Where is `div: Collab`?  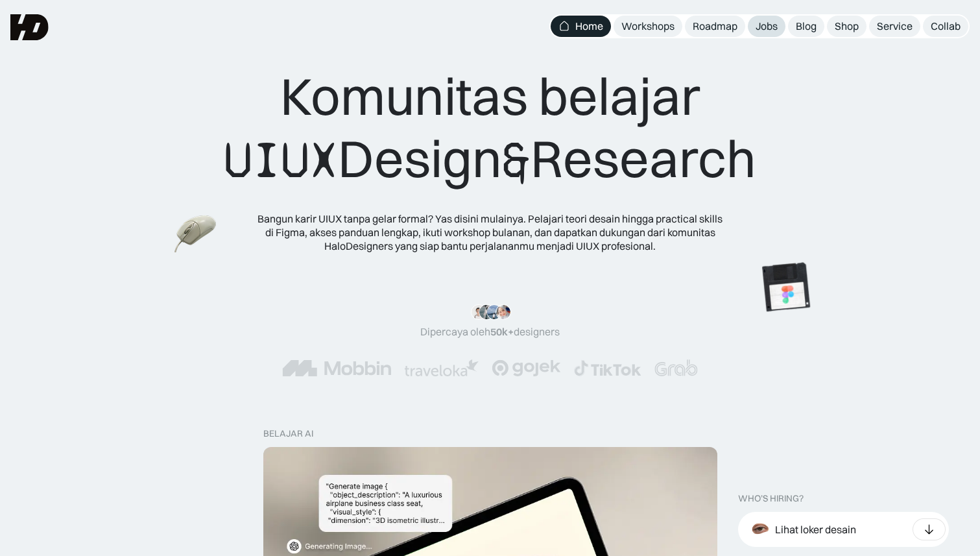 div: Collab is located at coordinates (946, 26).